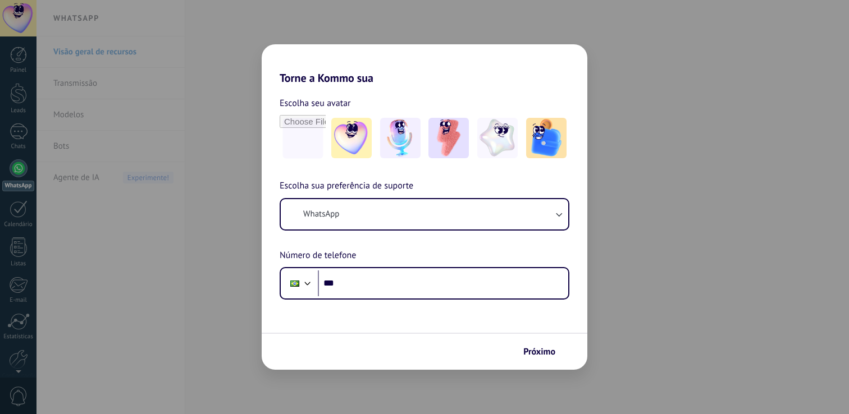 This screenshot has width=849, height=414. What do you see at coordinates (321, 214) in the screenshot?
I see `span: WhatsApp` at bounding box center [321, 214].